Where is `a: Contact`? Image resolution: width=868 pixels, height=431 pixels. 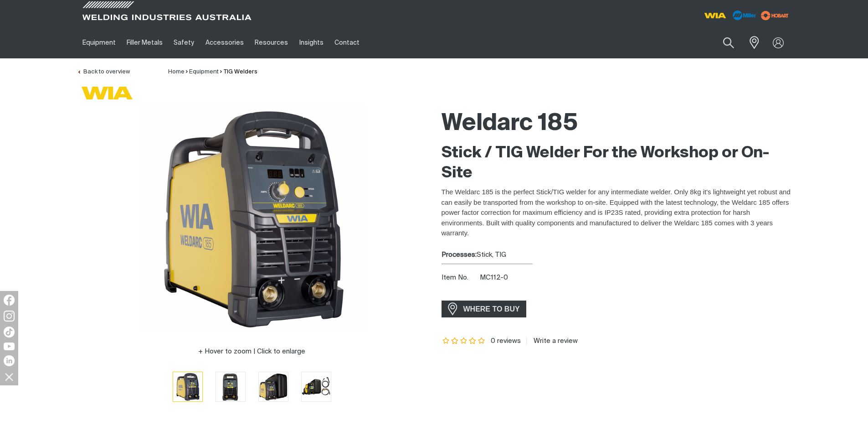
a: Contact is located at coordinates (347, 42).